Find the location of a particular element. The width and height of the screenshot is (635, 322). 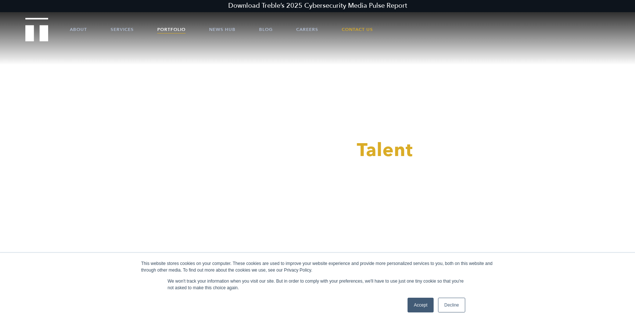

a: Blog is located at coordinates (266, 29).